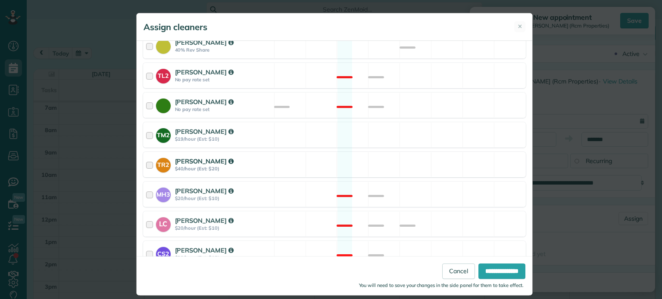 The image size is (662, 299). Describe the element at coordinates (163, 75) in the screenshot. I see `strong: TL2` at that location.